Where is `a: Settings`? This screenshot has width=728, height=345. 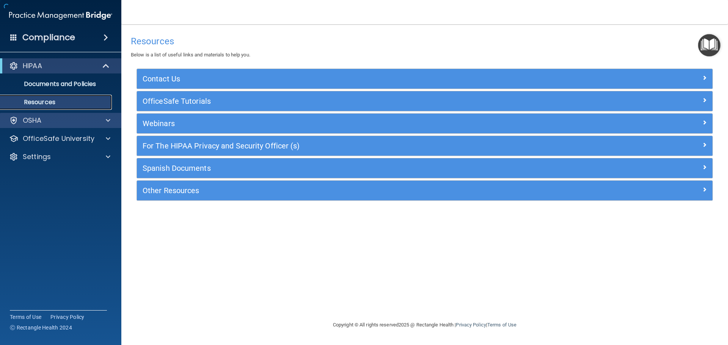 a: Settings is located at coordinates (60, 157).